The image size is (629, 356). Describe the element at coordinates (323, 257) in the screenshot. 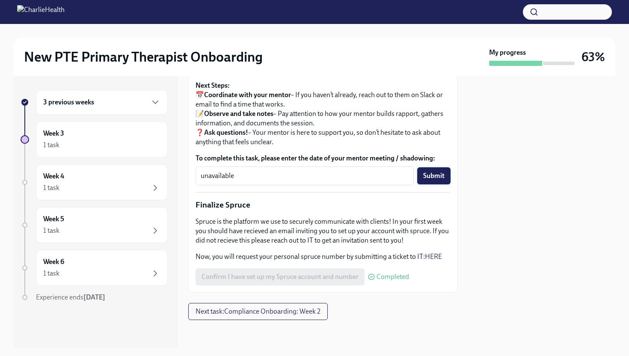

I see `p: Now, you will request your personal spruce number by submitting a ticket to IT:` at that location.